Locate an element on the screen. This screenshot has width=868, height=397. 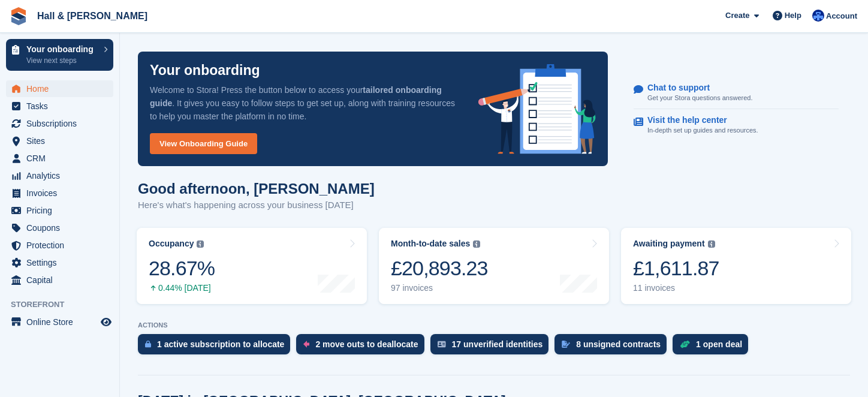
span: Home is located at coordinates (62, 89).